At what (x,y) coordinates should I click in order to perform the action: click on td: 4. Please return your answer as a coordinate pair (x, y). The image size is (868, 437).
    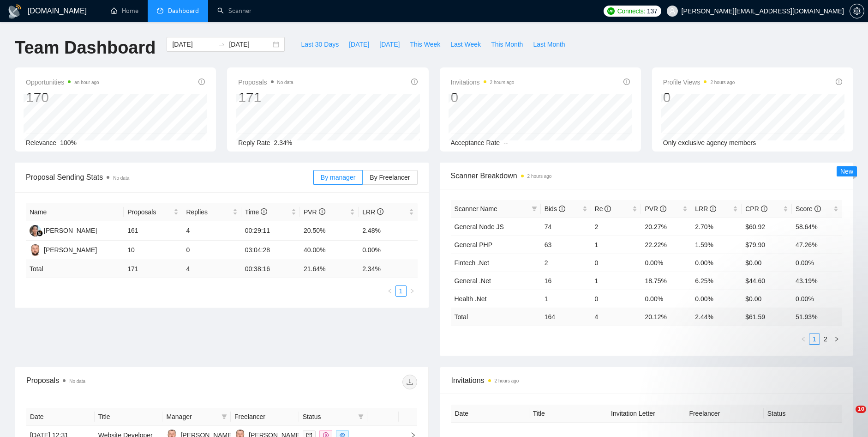
    Looking at the image, I should click on (211, 269).